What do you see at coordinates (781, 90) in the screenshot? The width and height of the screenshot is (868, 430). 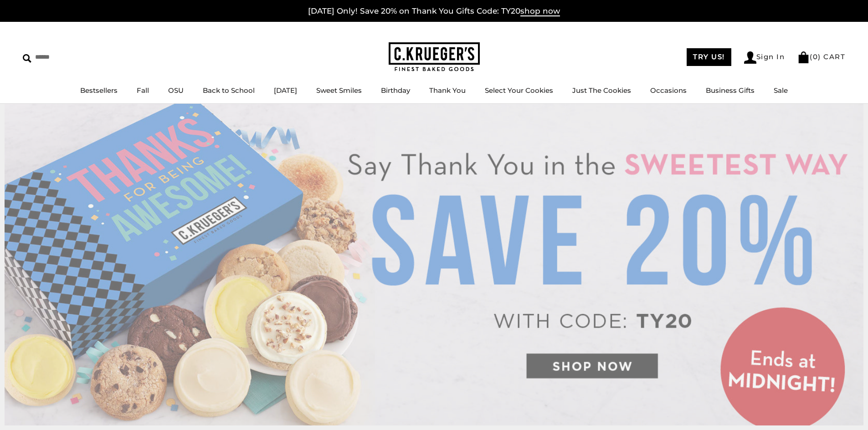 I see `a: Sale` at bounding box center [781, 90].